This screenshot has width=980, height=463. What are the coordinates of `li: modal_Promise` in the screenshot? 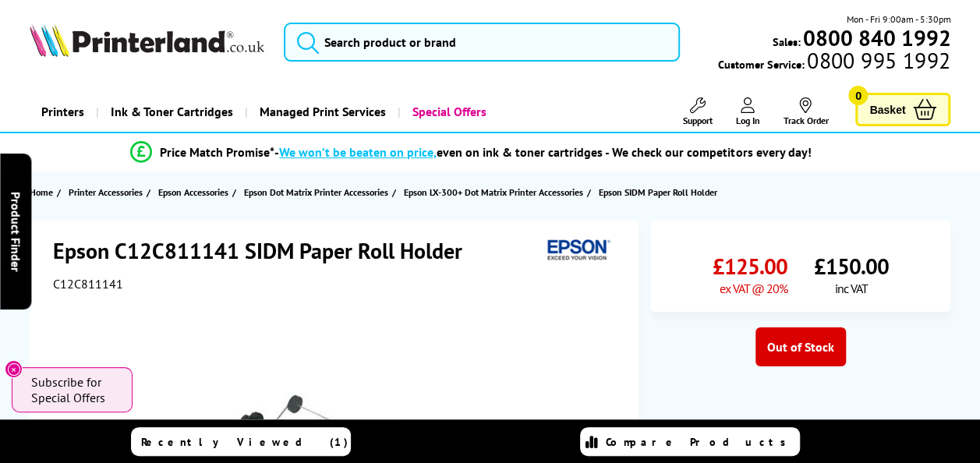 It's located at (471, 152).